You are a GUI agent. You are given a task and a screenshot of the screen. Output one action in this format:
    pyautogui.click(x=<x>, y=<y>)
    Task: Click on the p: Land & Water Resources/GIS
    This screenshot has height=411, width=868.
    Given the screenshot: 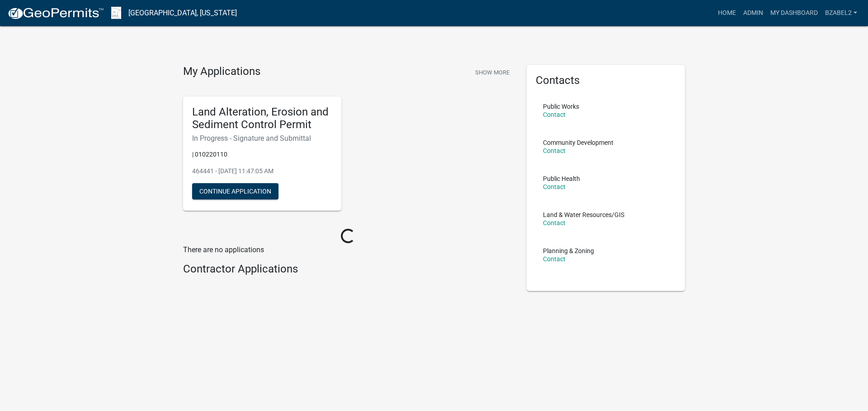 What is the action you would take?
    pyautogui.click(x=584, y=215)
    